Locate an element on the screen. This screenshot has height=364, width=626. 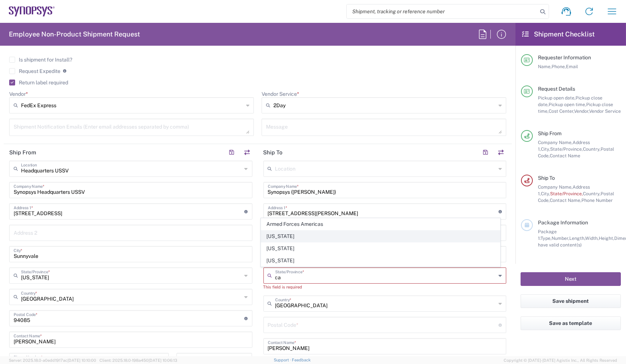
span: Phone, is located at coordinates (559, 66).